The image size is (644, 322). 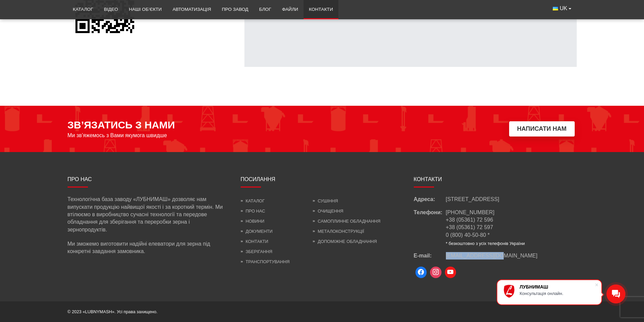 What do you see at coordinates (290, 9) in the screenshot?
I see `a: Файли` at bounding box center [290, 9].